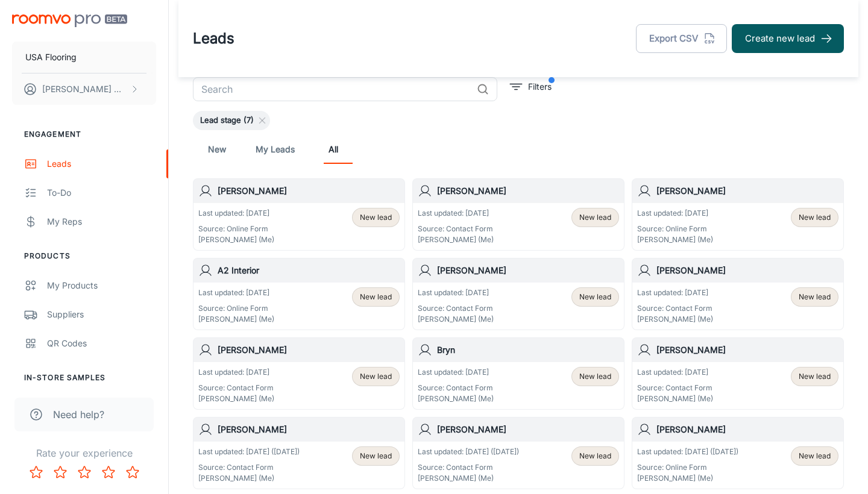 This screenshot has width=868, height=494. I want to click on p: USA Flooring, so click(51, 58).